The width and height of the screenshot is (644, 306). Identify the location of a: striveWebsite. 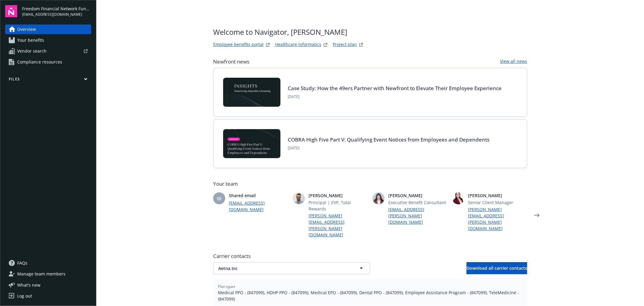
(268, 45).